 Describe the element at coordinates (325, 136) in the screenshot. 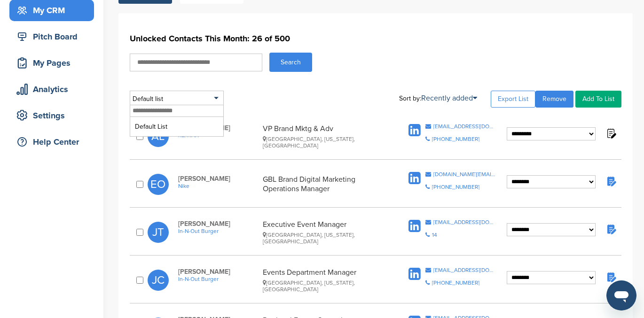

I see `div: VP Brand Mktg & Adv` at that location.